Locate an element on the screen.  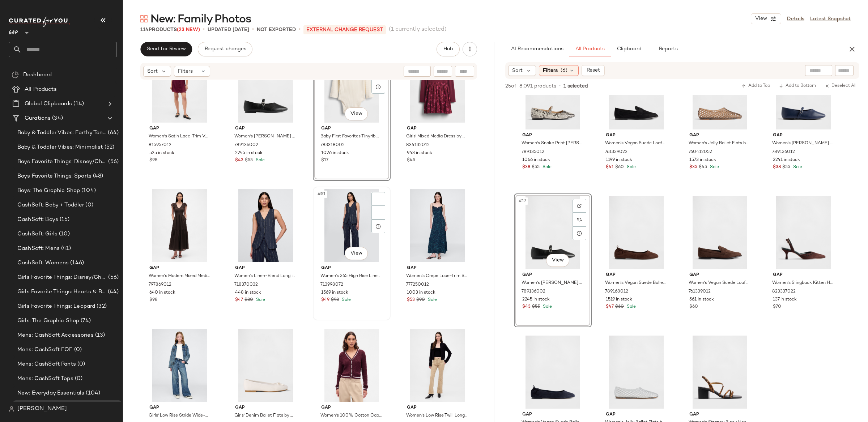
span: Baby & Toddler Vibes: Minimalist is located at coordinates (60, 147).